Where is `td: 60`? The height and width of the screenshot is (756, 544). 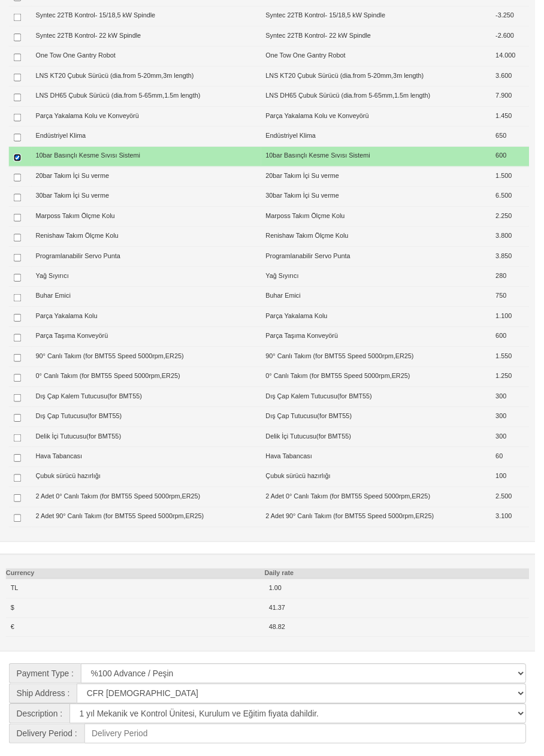
td: 60 is located at coordinates (518, 465).